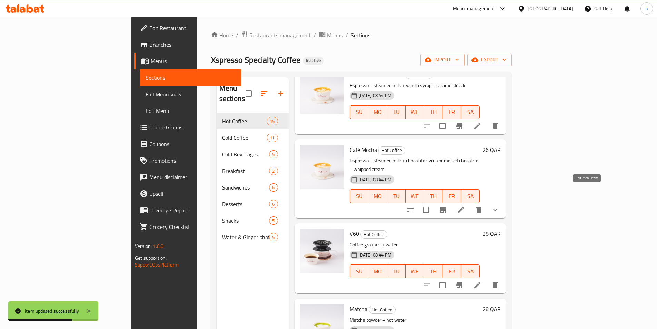  What do you see at coordinates (415, 85) in the screenshot?
I see `p: Espresso + steamed milk + vanilla syrup + caramel drizzle` at bounding box center [415, 85].